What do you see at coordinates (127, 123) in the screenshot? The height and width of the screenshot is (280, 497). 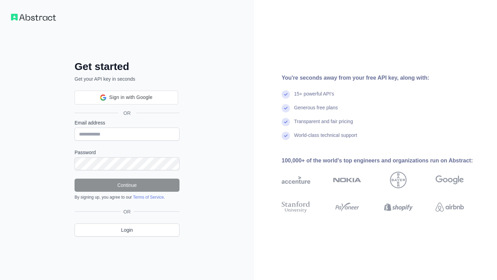 I see `label: Email address` at bounding box center [127, 123].